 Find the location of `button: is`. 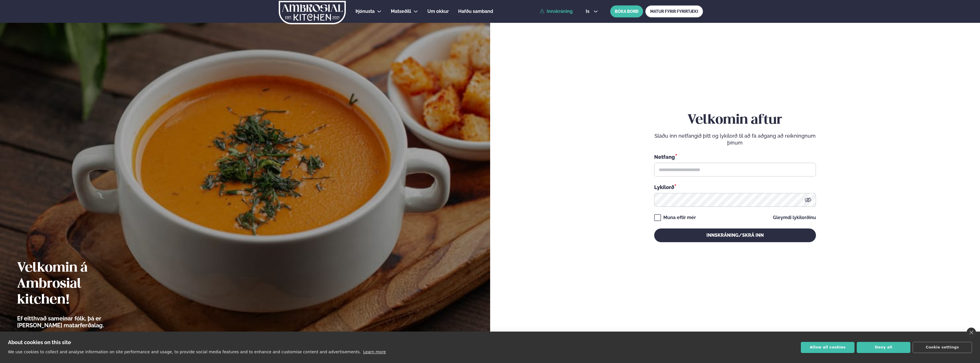

button: is is located at coordinates (591, 12).